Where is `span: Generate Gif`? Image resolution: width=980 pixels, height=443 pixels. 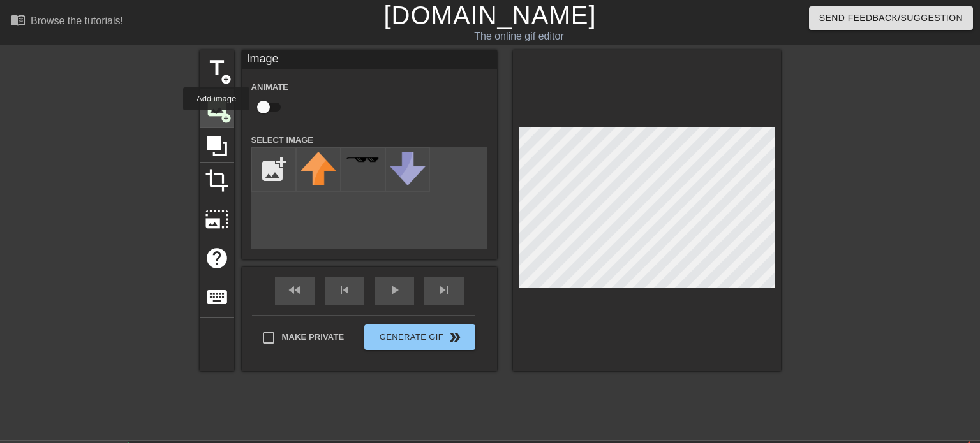
span: Generate Gif is located at coordinates (419, 338).